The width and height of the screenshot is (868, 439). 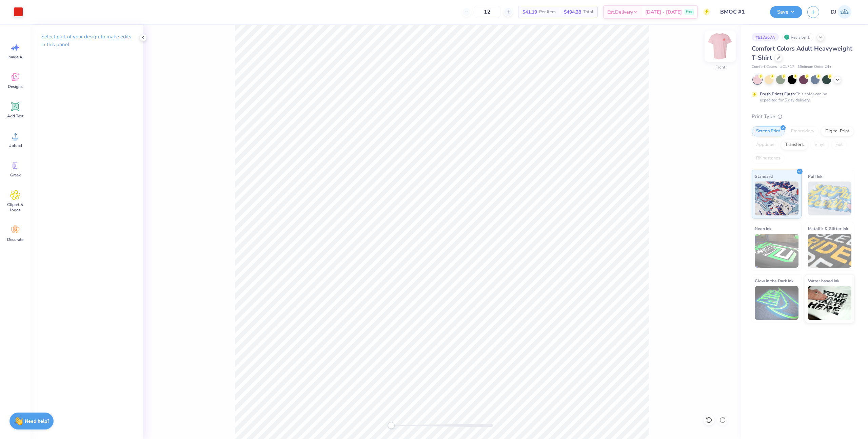 What do you see at coordinates (15, 116) in the screenshot?
I see `span: Add Text` at bounding box center [15, 116].